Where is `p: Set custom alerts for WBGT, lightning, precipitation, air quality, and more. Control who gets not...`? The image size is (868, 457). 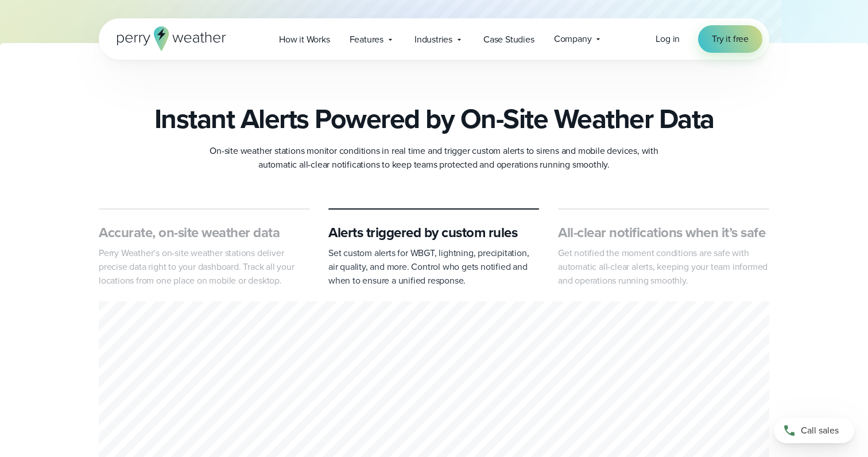
p: Set custom alerts for WBGT, lightning, precipitation, air quality, and more. Control who gets not... is located at coordinates (434, 267).